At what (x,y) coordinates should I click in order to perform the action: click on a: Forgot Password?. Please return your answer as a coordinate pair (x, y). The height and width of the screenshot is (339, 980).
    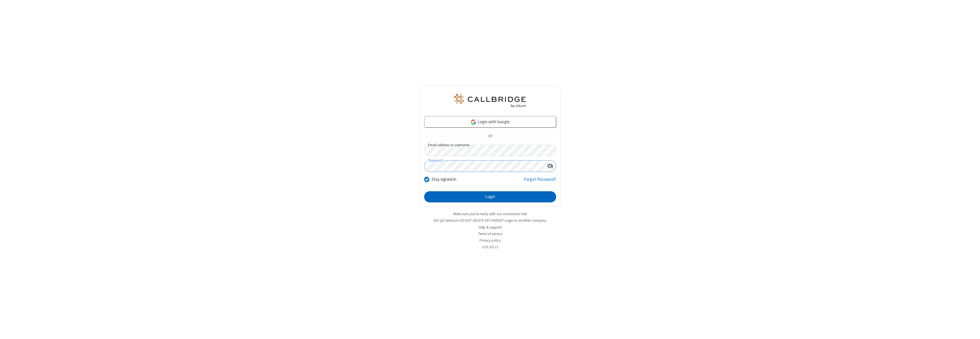
    Looking at the image, I should click on (540, 181).